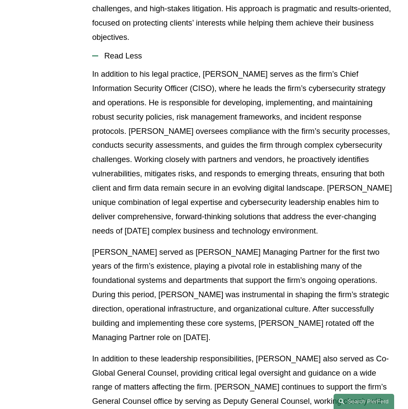  I want to click on button: Read Less, so click(244, 56).